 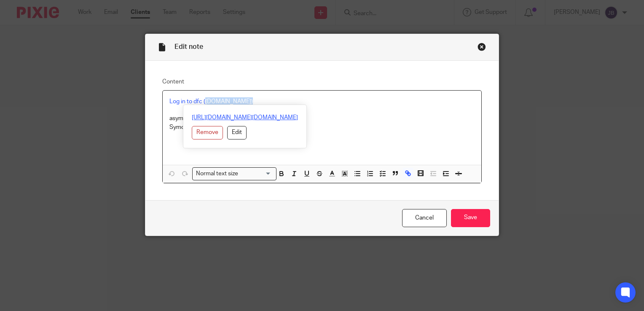 What do you see at coordinates (424, 218) in the screenshot?
I see `a: Cancel` at bounding box center [424, 218].